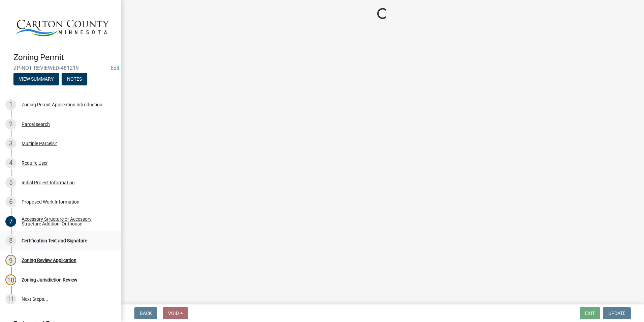  Describe the element at coordinates (39, 143) in the screenshot. I see `div: Multiple Parcels?` at that location.